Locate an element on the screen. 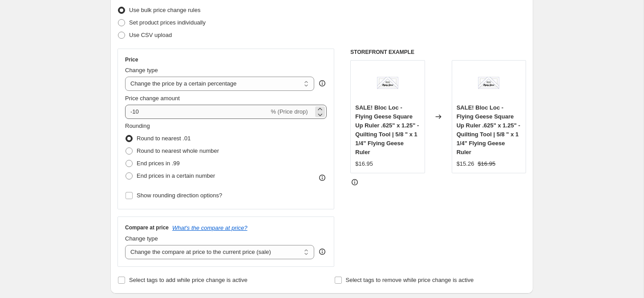 This screenshot has width=644, height=298. span: Use bulk price change rules is located at coordinates (165, 10).